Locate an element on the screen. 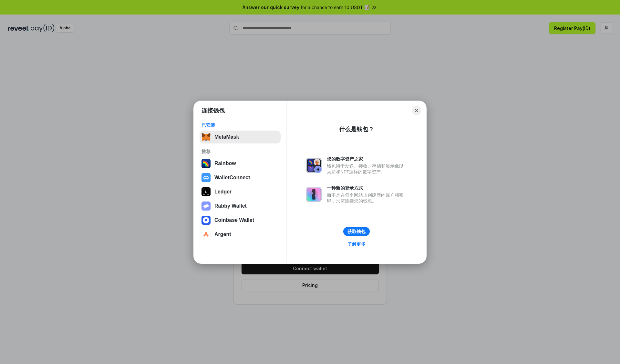 The image size is (620, 364). div: 一种新的登录方式 is located at coordinates (367, 188).